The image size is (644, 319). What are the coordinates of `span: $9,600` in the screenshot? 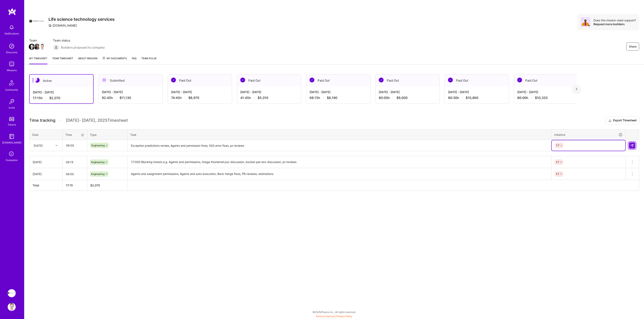 It's located at (402, 97).